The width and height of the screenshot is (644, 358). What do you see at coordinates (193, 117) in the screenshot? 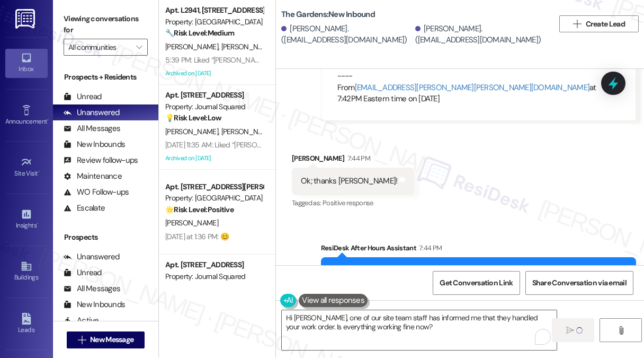
I see `strong: 💡 Risk Level: Low` at bounding box center [193, 117].